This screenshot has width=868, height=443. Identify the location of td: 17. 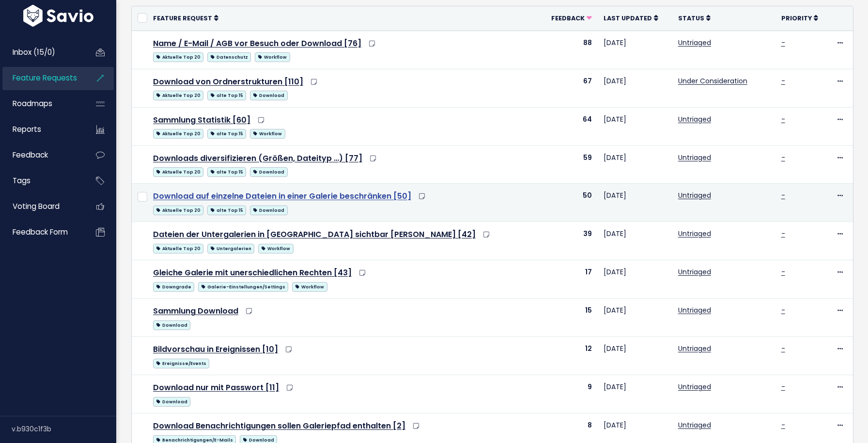
(568, 279).